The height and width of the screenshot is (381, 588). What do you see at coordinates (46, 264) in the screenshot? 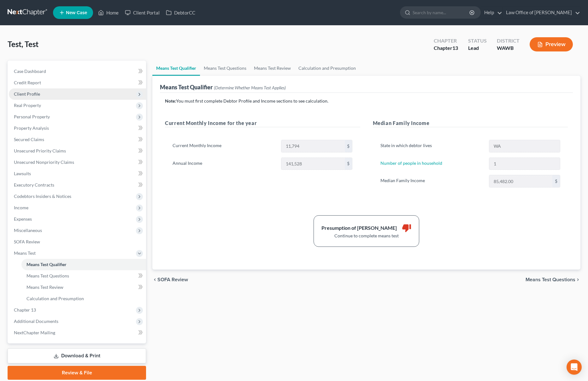
I see `span: Means Test Qualifier` at bounding box center [46, 264].